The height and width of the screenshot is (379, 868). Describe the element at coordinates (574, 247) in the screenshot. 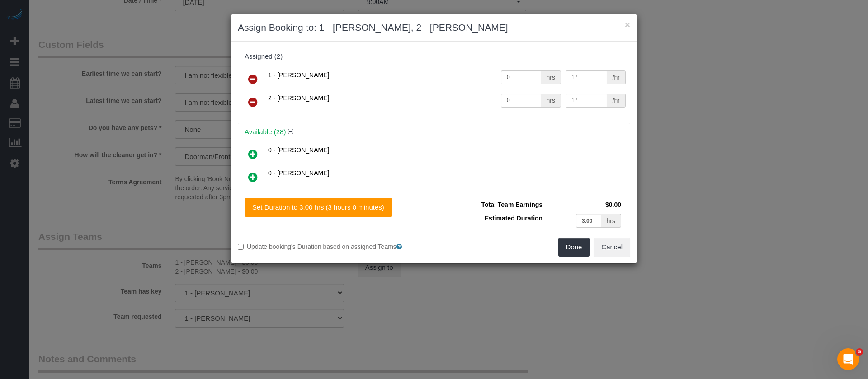

I see `button: Done` at that location.